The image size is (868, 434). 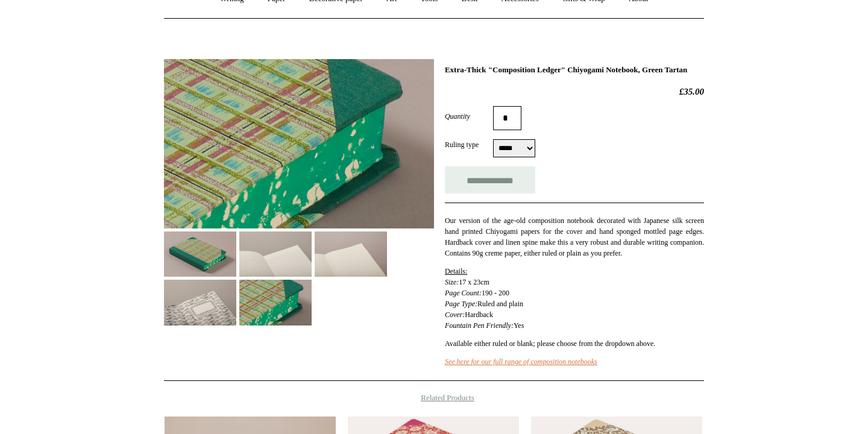 What do you see at coordinates (518, 326) in the screenshot?
I see `span: Yes` at bounding box center [518, 326].